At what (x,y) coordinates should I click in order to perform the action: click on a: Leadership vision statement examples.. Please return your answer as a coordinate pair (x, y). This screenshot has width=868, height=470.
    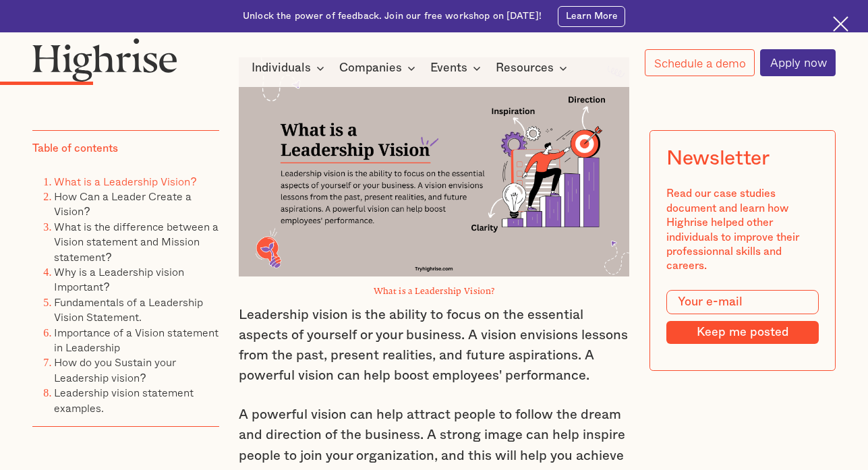
    Looking at the image, I should click on (123, 399).